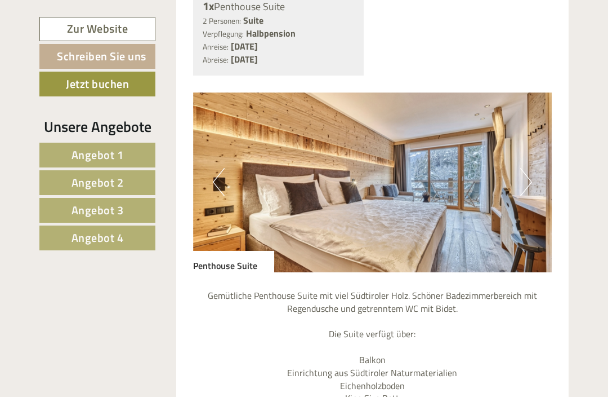 This screenshot has width=608, height=397. What do you see at coordinates (97, 210) in the screenshot?
I see `span: Angebot 3` at bounding box center [97, 210].